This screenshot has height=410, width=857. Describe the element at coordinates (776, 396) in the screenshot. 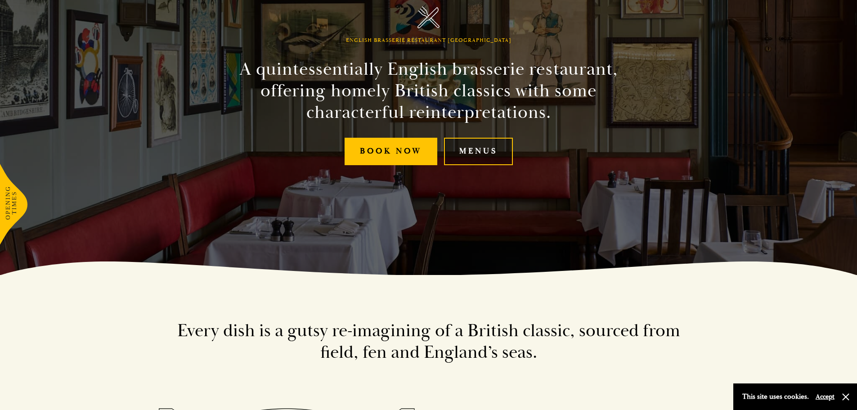

I see `p: This site uses cookies.` at that location.